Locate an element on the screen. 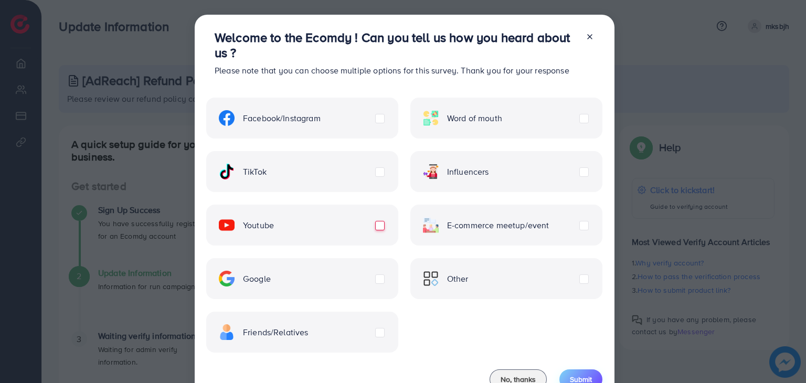  img: ic-google.5bdd9b68.svg is located at coordinates (227, 279).